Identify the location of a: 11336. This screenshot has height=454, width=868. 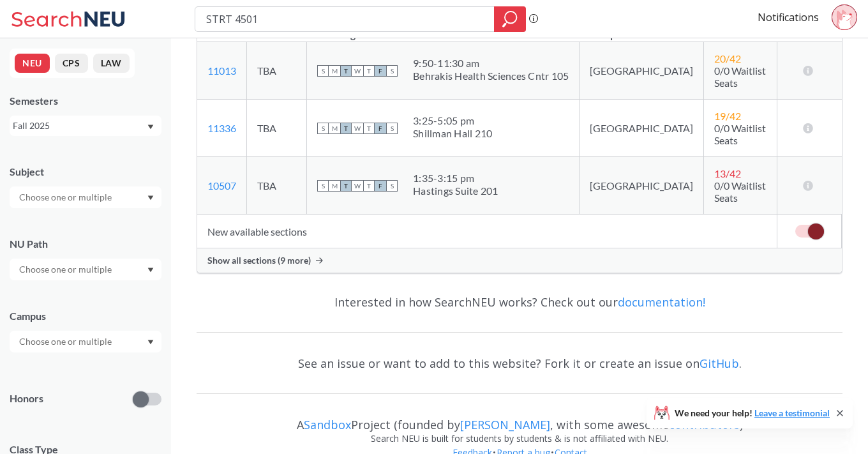
(222, 127).